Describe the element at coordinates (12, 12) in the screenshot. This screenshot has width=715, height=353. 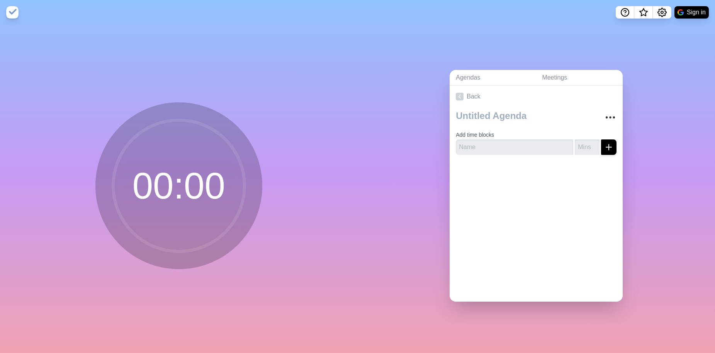
I see `img: timeblocks logo` at that location.